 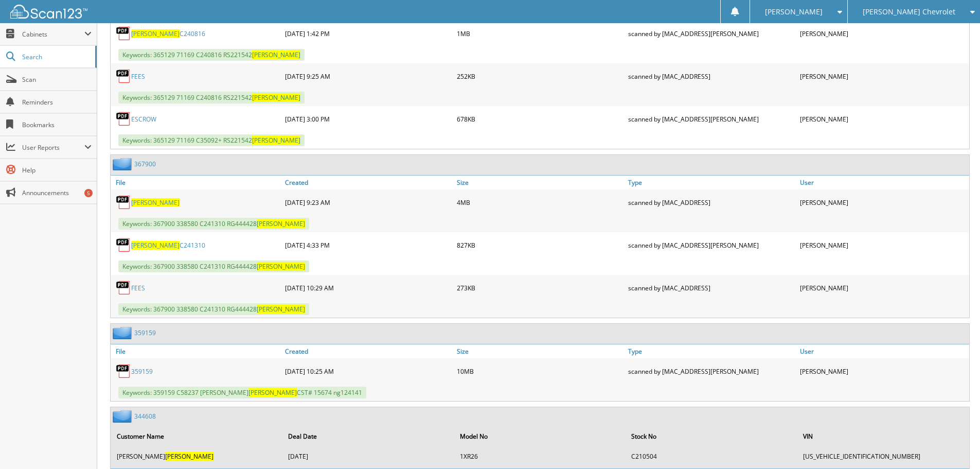 What do you see at coordinates (211, 140) in the screenshot?
I see `span: Keywords: 365129 71169 C35092+ RS221542` at bounding box center [211, 140].